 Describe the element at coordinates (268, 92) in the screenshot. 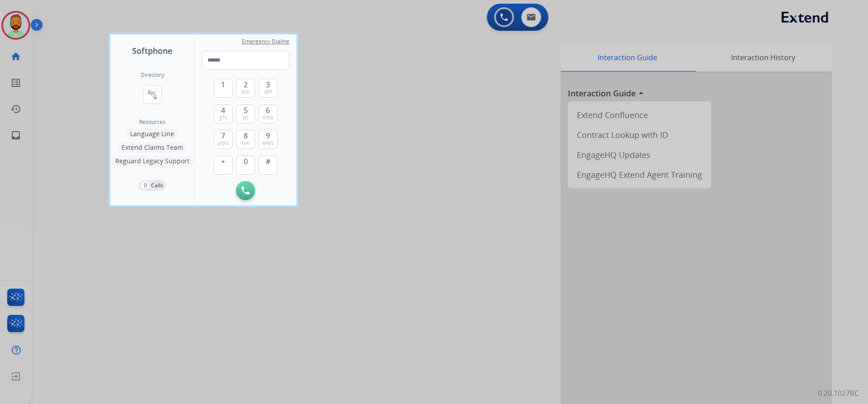

I see `span: def` at that location.